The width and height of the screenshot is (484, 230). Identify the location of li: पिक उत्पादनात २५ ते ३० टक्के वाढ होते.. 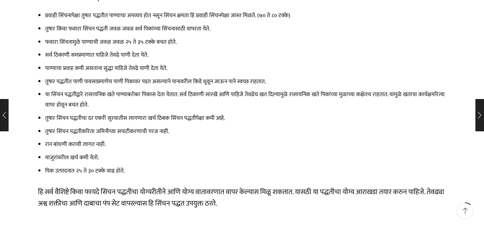
(246, 171).